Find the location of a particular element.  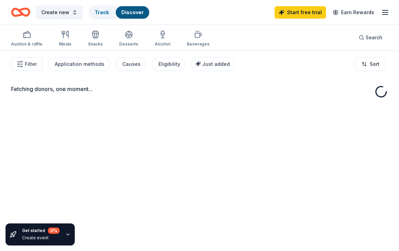

button: Application methods is located at coordinates (79, 64).